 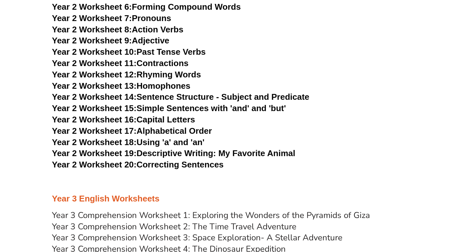 I want to click on h3: Year 3 English Worksheets, so click(x=234, y=199).